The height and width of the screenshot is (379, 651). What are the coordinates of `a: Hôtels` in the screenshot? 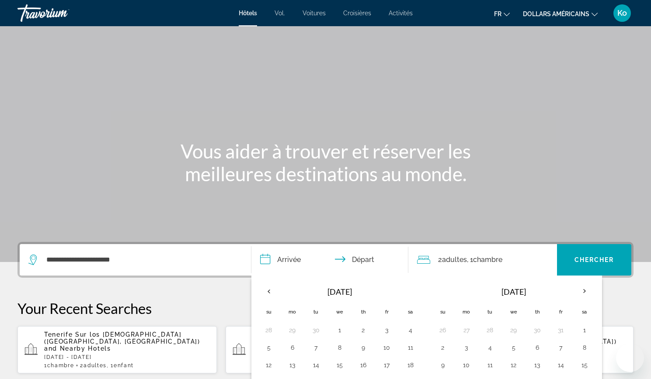 It's located at (248, 13).